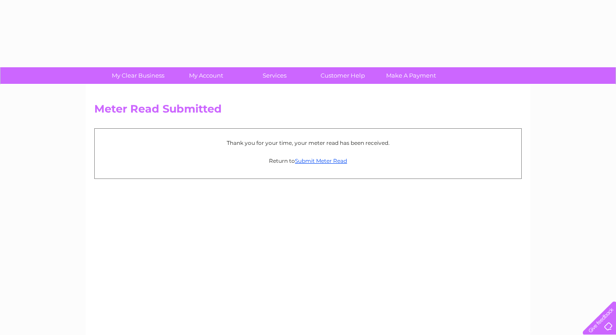 The width and height of the screenshot is (616, 335). Describe the element at coordinates (274, 75) in the screenshot. I see `a: Services` at that location.